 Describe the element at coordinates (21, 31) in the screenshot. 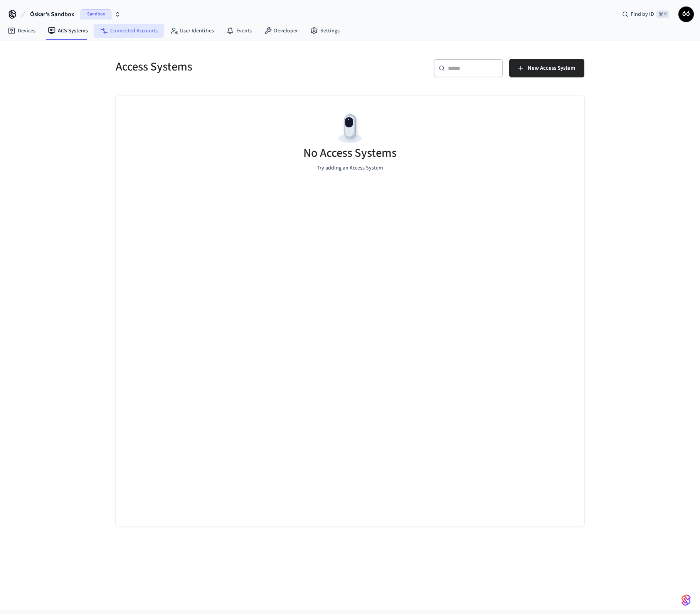

I see `a: Devices` at that location.